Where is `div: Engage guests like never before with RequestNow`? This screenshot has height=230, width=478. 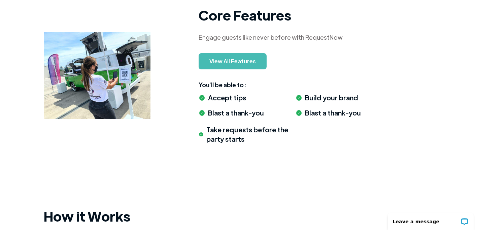
div: Engage guests like never before with RequestNow is located at coordinates (270, 37).